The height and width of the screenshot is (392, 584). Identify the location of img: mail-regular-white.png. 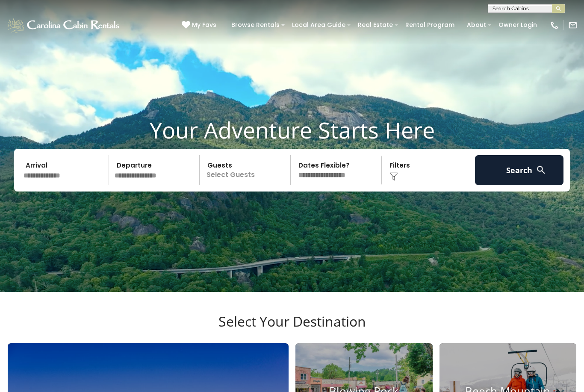
(573, 25).